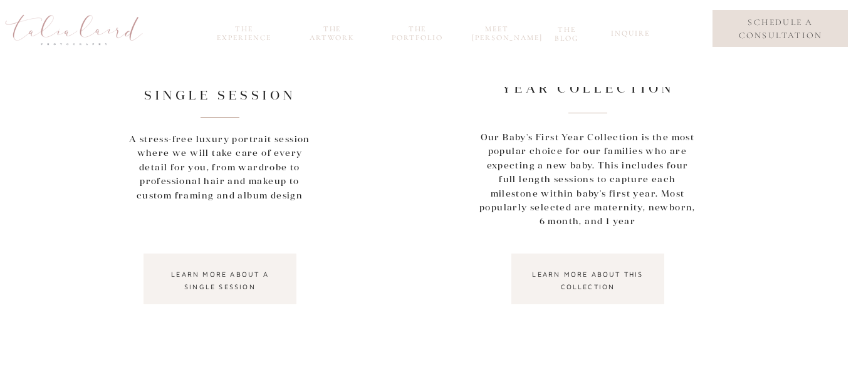 The image size is (856, 375). What do you see at coordinates (628, 36) in the screenshot?
I see `a: inquire` at bounding box center [628, 36].